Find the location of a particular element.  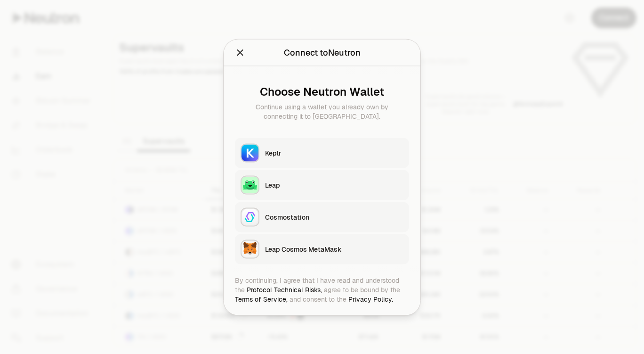

a: Privacy Policy. is located at coordinates (371, 299).